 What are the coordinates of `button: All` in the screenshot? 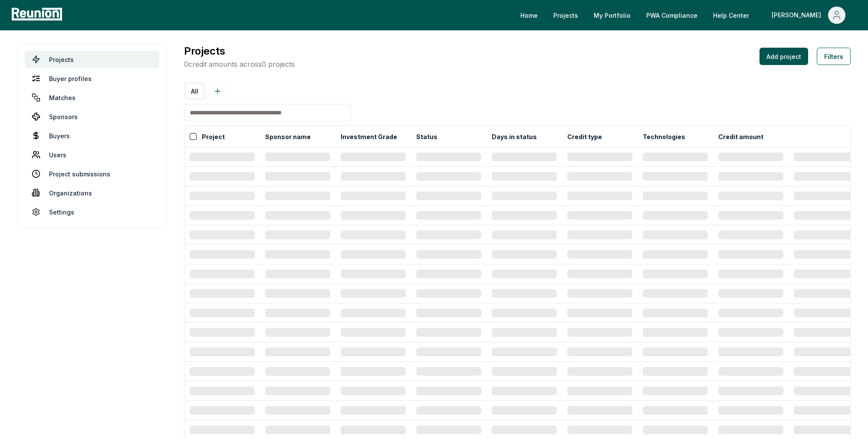 It's located at (194, 91).